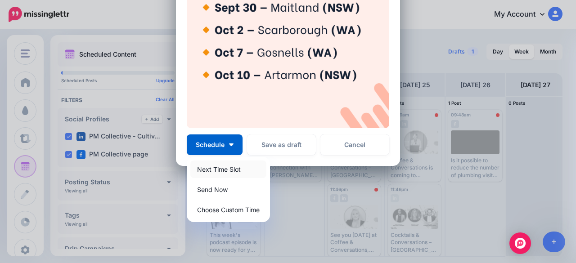 The image size is (576, 263). I want to click on img: arrow-down-white.png, so click(231, 145).